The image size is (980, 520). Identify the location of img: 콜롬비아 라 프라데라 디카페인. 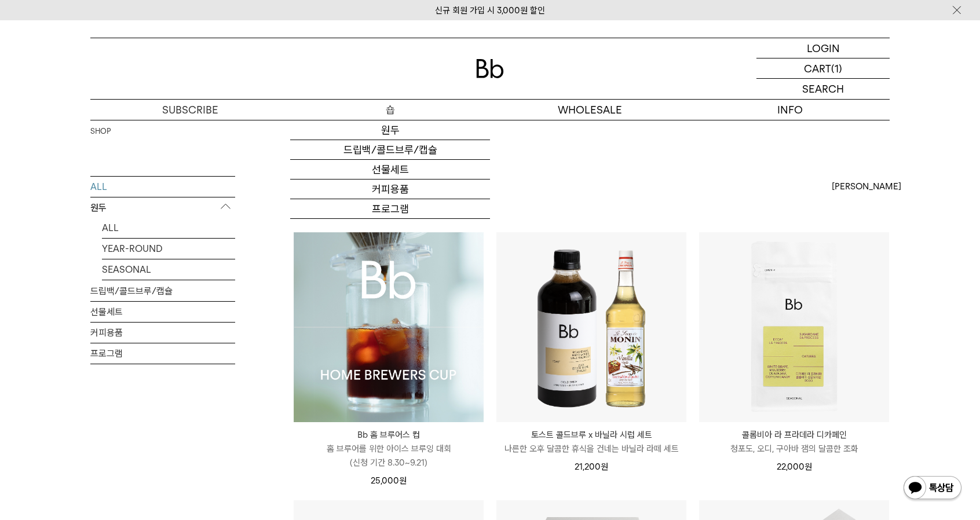
(794, 327).